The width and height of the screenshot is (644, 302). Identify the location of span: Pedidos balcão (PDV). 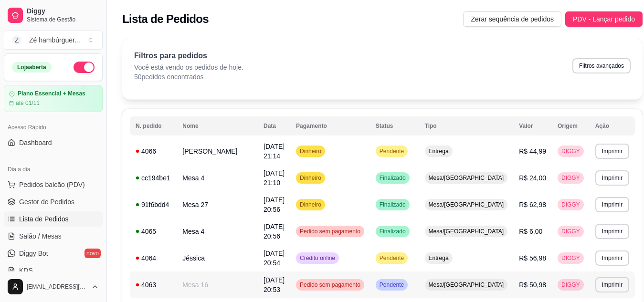
(52, 185).